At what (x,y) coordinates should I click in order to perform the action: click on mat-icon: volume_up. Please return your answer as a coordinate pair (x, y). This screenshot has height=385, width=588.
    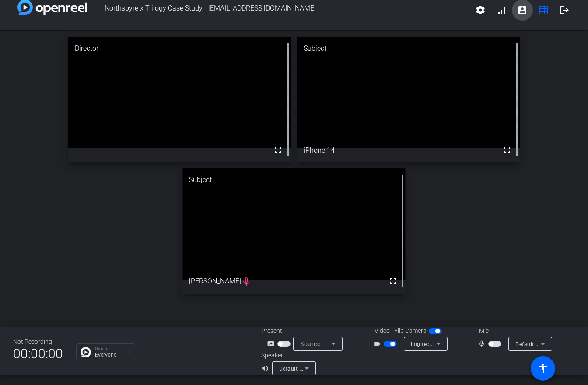
    Looking at the image, I should click on (266, 368).